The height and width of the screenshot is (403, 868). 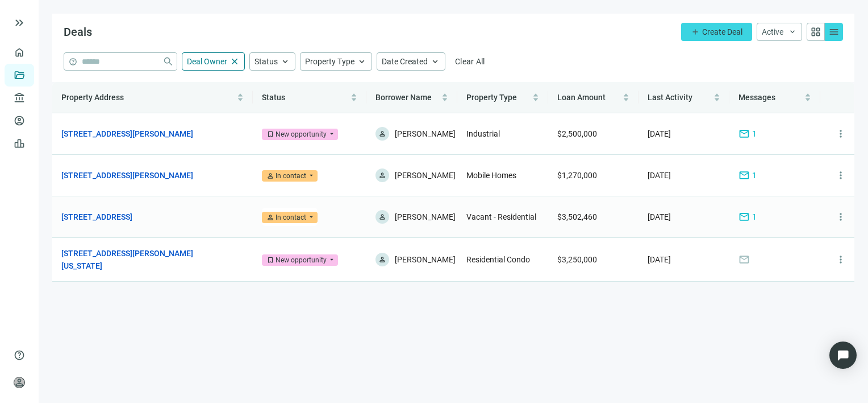 I want to click on span: $1,270,000, so click(x=577, y=175).